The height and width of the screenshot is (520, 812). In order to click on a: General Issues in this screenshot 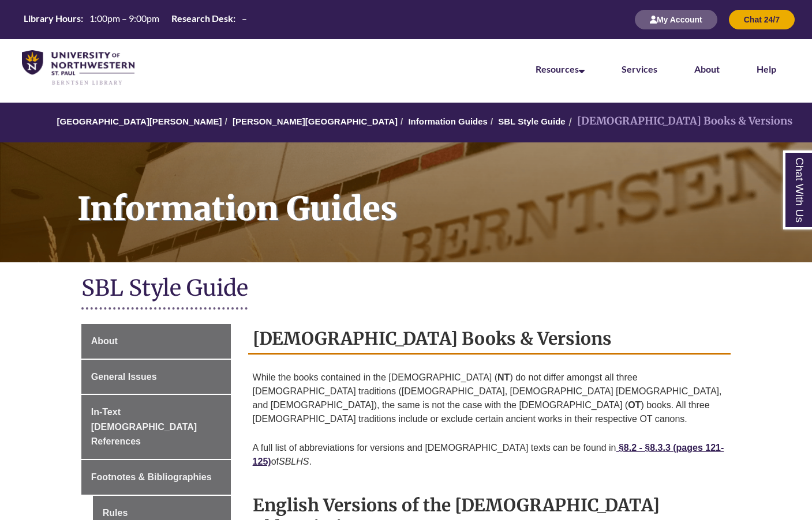, I will do `click(155, 377)`.